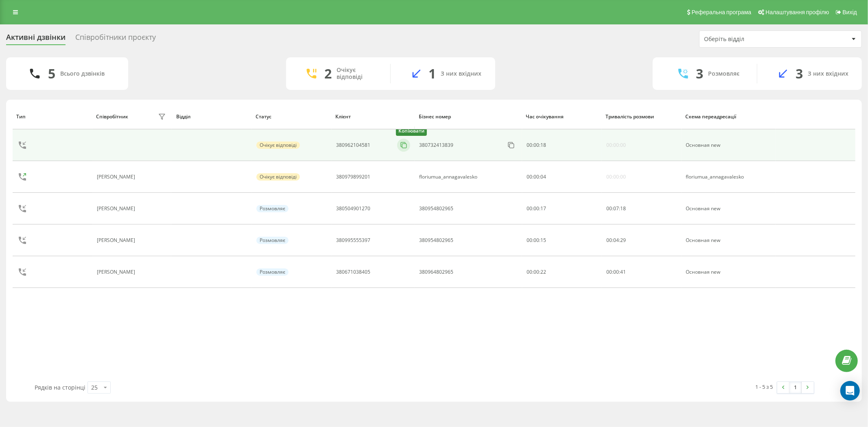 The height and width of the screenshot is (427, 868). I want to click on span: Реферальна програма, so click(722, 12).